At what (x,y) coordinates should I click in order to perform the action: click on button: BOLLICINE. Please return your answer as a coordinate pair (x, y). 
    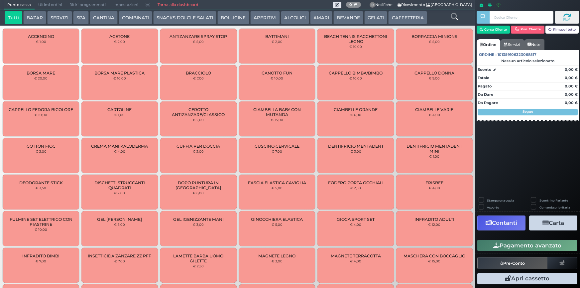
    Looking at the image, I should click on (233, 18).